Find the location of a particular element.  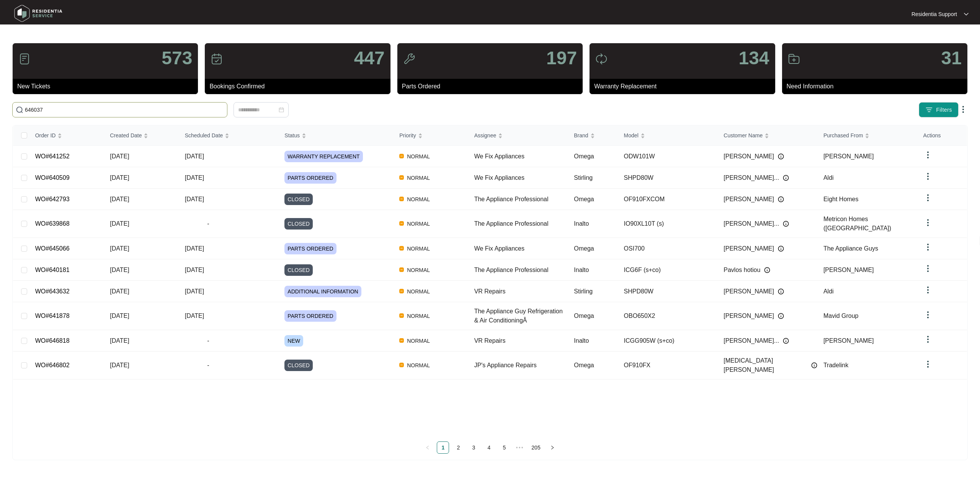

span: PARTS ORDERED is located at coordinates (310, 316).